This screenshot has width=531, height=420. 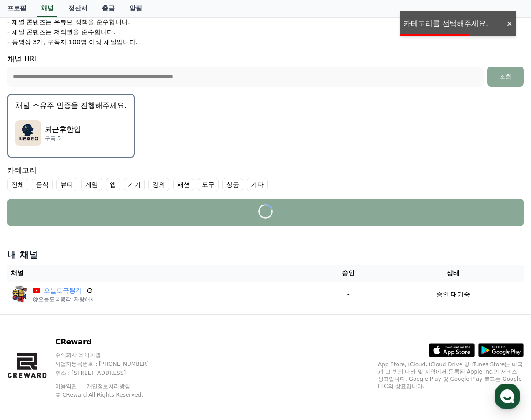 I want to click on label: 상품, so click(x=233, y=185).